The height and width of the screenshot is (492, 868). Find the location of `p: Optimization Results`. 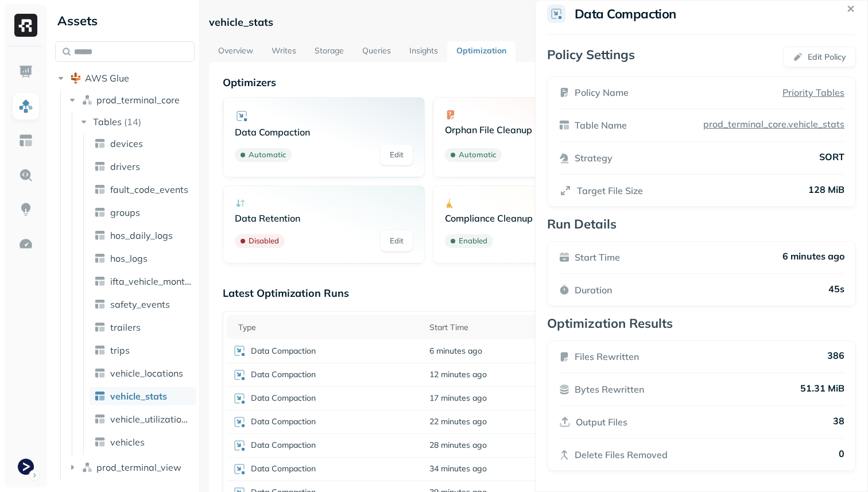

p: Optimization Results is located at coordinates (702, 323).